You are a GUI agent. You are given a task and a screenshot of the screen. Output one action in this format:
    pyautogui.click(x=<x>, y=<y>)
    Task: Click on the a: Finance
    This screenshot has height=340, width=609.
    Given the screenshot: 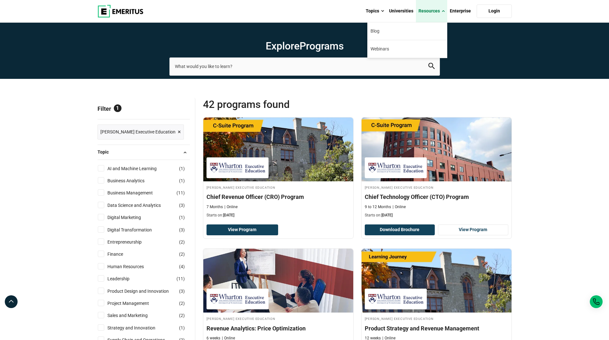 What is the action you would take?
    pyautogui.click(x=121, y=254)
    